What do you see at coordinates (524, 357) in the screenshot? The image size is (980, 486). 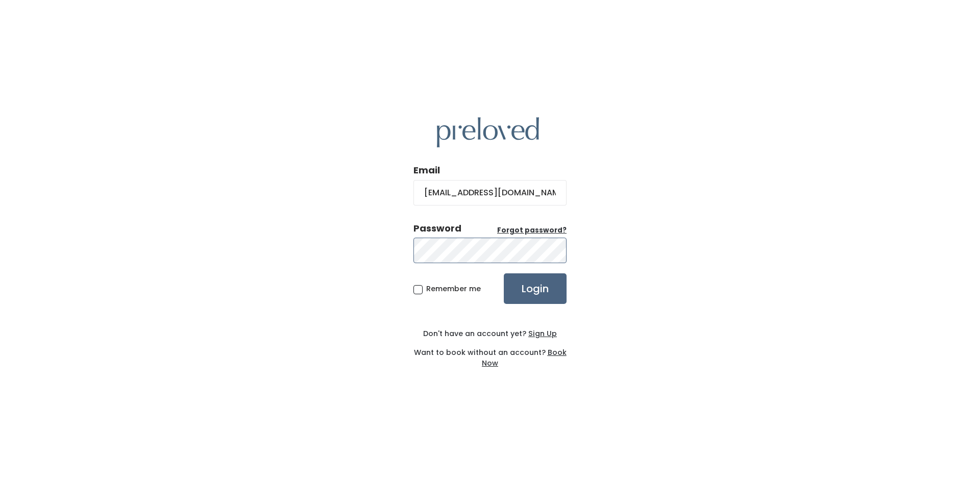 I see `u: Book Now` at bounding box center [524, 357].